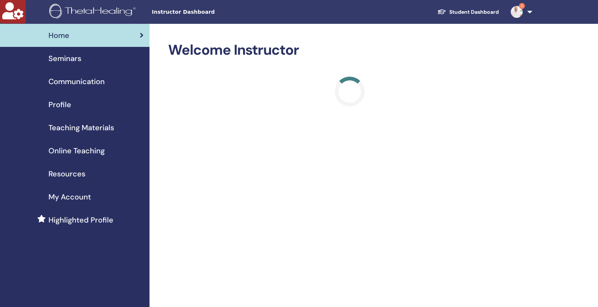 The height and width of the screenshot is (307, 598). Describe the element at coordinates (76, 151) in the screenshot. I see `span: Online Teaching` at that location.